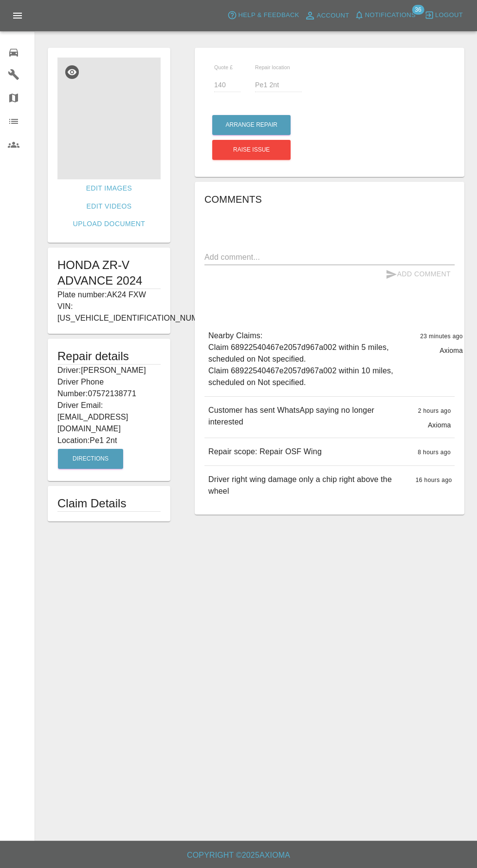 This screenshot has height=868, width=477. I want to click on img: 4b6a8fb8-bc6d-40b5-8a6f-df4d0976d21a, so click(109, 119).